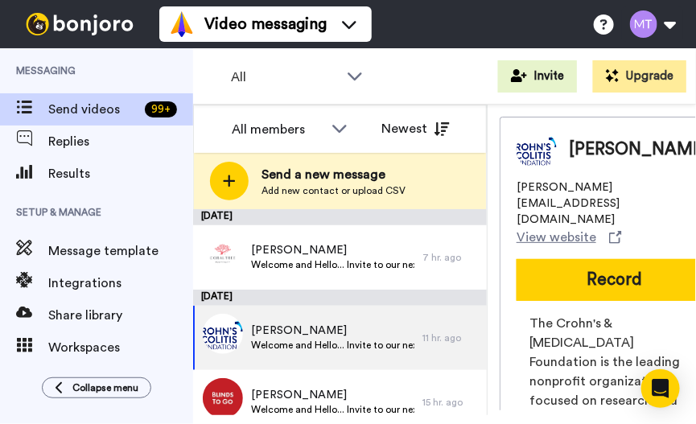 The height and width of the screenshot is (424, 696). What do you see at coordinates (121, 142) in the screenshot?
I see `span: Replies` at bounding box center [121, 142].